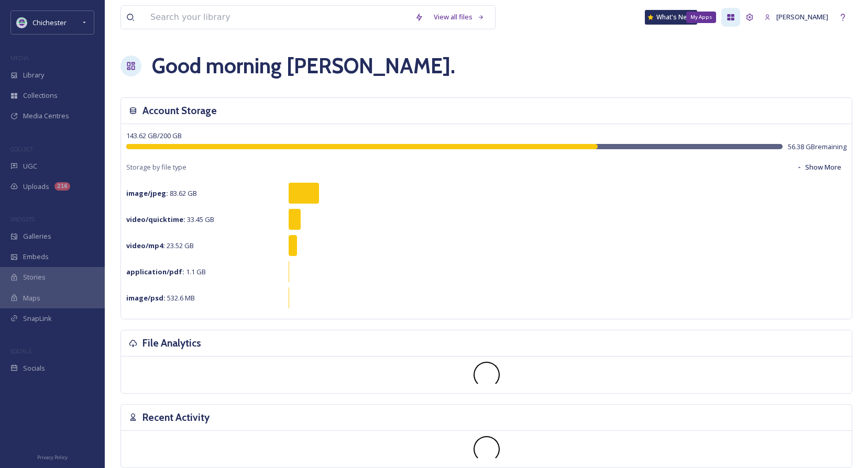 This screenshot has width=868, height=468. I want to click on span: Privacy Policy, so click(52, 457).